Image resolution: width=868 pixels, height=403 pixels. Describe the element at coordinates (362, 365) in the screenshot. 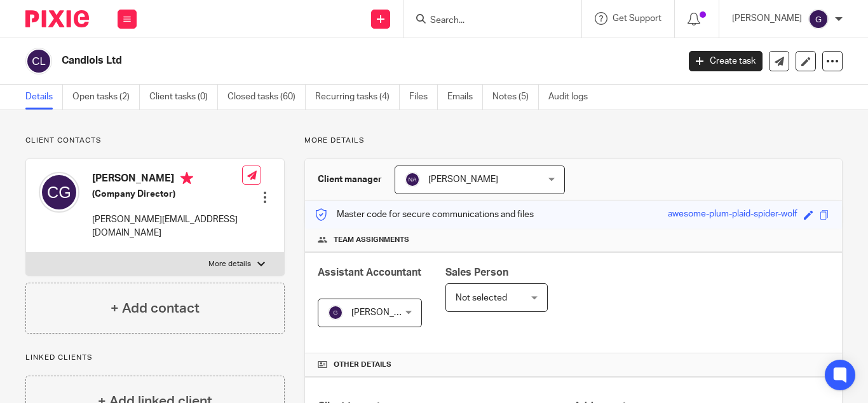

I see `span: Other details` at that location.